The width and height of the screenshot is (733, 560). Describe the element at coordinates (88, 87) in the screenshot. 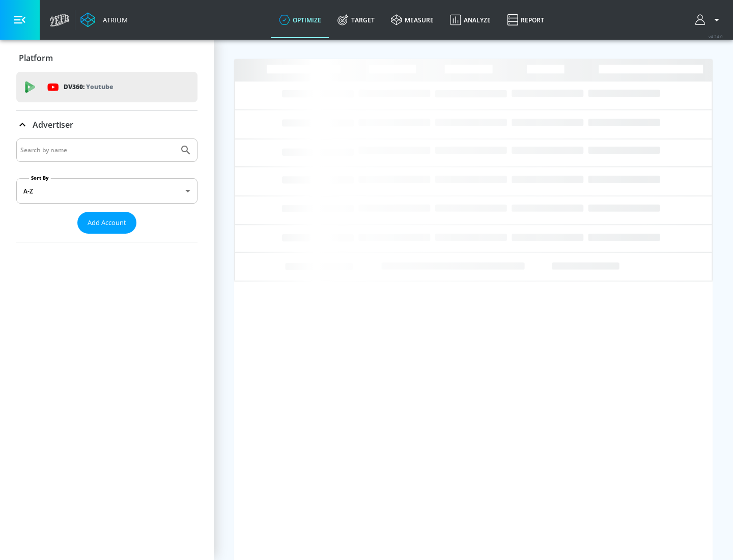

I see `p: DV360:` at that location.